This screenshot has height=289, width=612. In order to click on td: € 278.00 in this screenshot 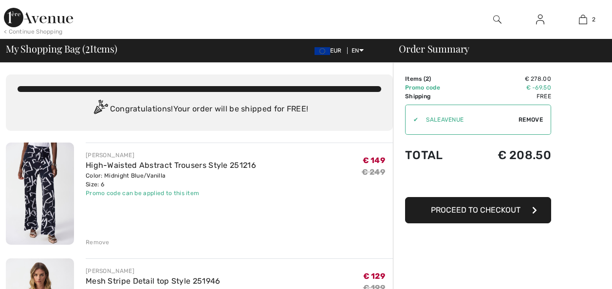, I will do `click(508, 79)`.